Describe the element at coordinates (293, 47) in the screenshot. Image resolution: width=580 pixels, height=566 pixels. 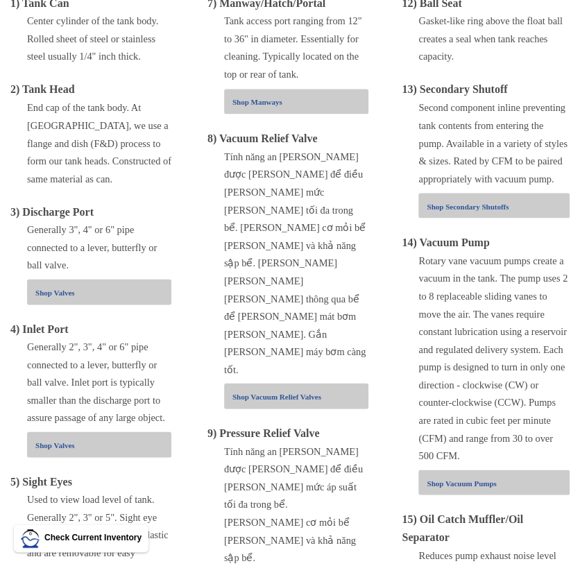
I see `span: Tank access port ranging from 12" to 36" in diameter. Essentially for cleaning. Typically located...` at that location.